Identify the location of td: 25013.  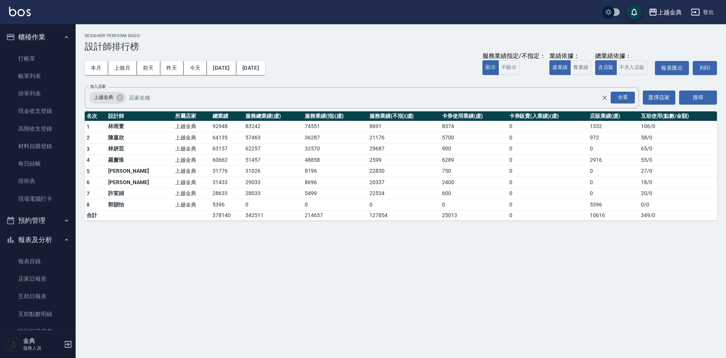
(474, 215).